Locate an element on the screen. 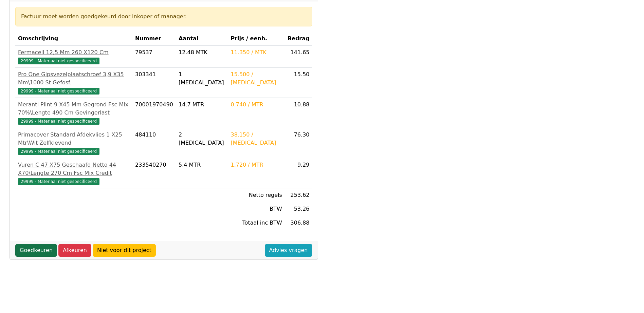  a: Vuren C 47 X75 Geschaafd Netto 44 X70\Lengte 270 Cm Fsc Mix Credit29999 - Materiaal niet gespecif... is located at coordinates (74, 173).